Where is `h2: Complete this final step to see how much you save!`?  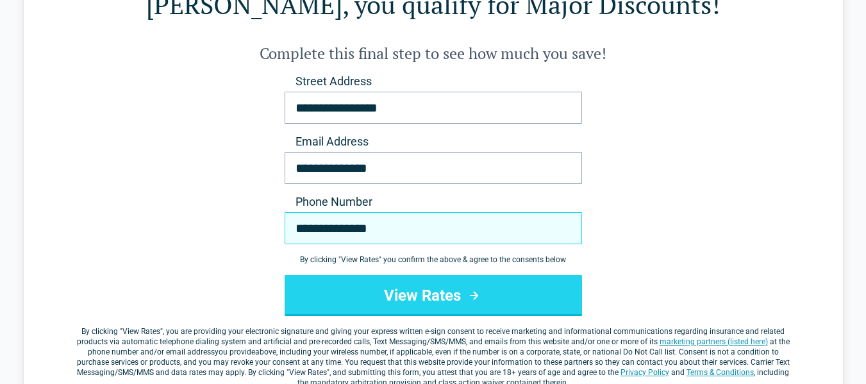 h2: Complete this final step to see how much you save! is located at coordinates (433, 53).